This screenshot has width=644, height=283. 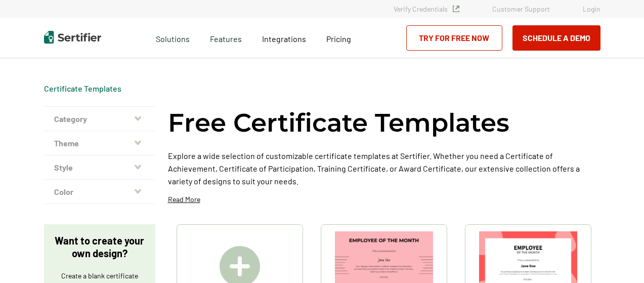 I want to click on img: Sertifier | Digital Credentialing Platform, so click(x=72, y=37).